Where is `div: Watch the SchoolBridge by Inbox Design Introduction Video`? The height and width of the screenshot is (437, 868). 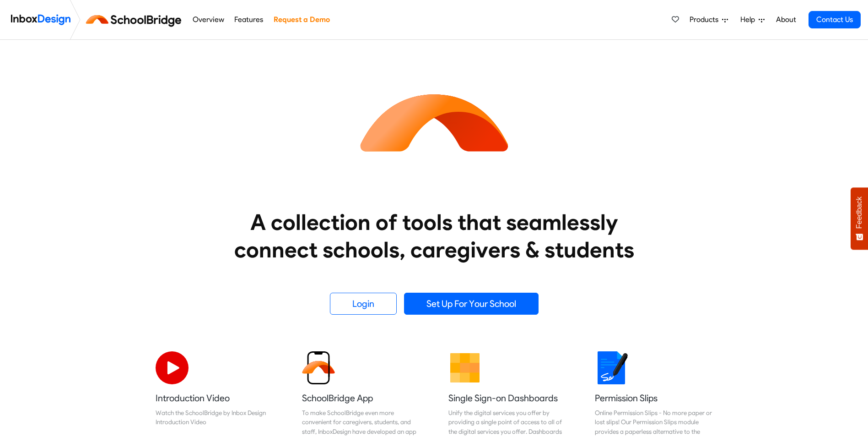 div: Watch the SchoolBridge by Inbox Design Introduction Video is located at coordinates (215, 417).